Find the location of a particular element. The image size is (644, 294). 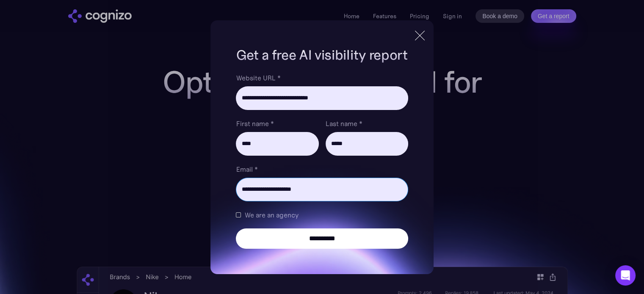

label: Last name * is located at coordinates (366, 123).